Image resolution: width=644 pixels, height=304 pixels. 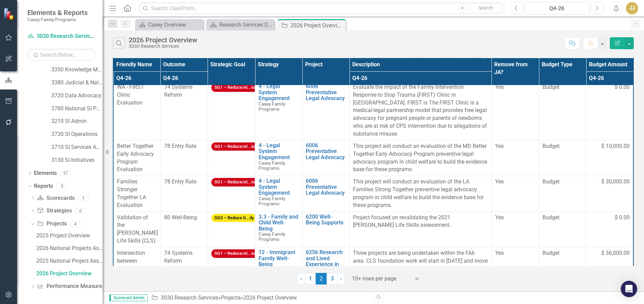 I want to click on span: $ 10,000.00, so click(x=615, y=146).